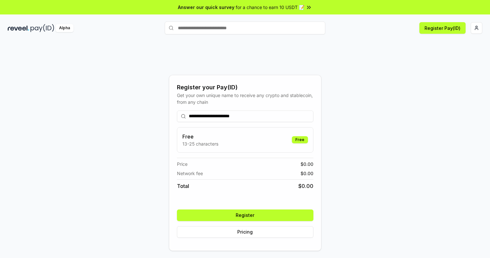 The width and height of the screenshot is (490, 258). Describe the element at coordinates (245, 87) in the screenshot. I see `div: Register your Pay(ID)` at that location.